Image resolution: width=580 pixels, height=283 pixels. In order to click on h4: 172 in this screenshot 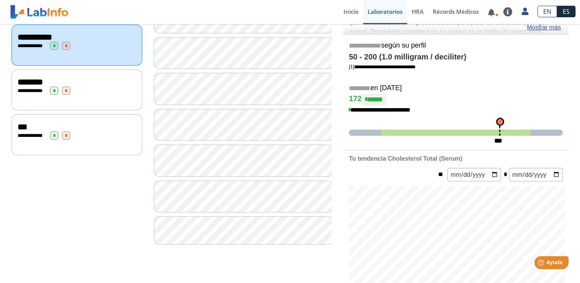, I will do `click(456, 100)`.